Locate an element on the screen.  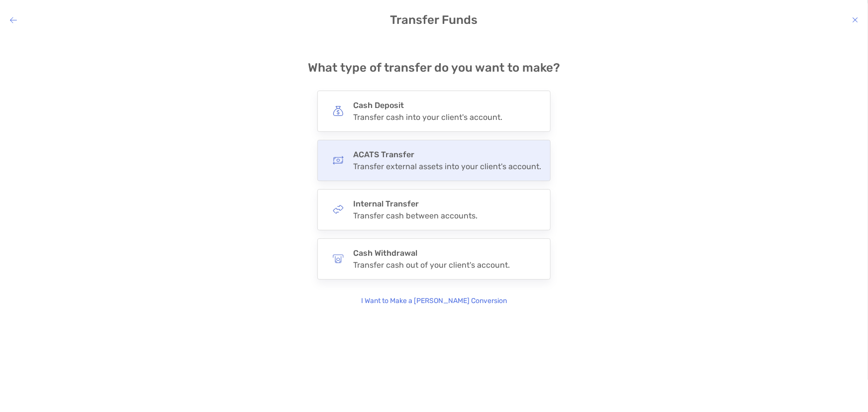
div: Transfer cash into your client's account. is located at coordinates (428, 117).